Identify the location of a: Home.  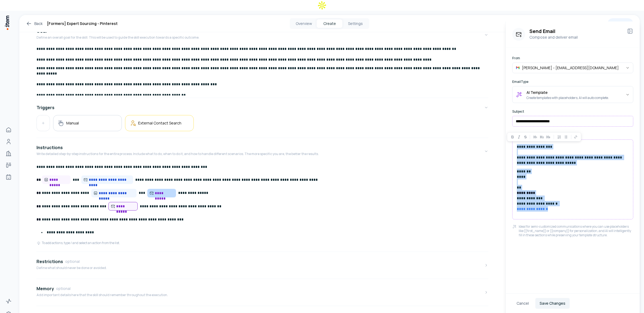
(9, 130).